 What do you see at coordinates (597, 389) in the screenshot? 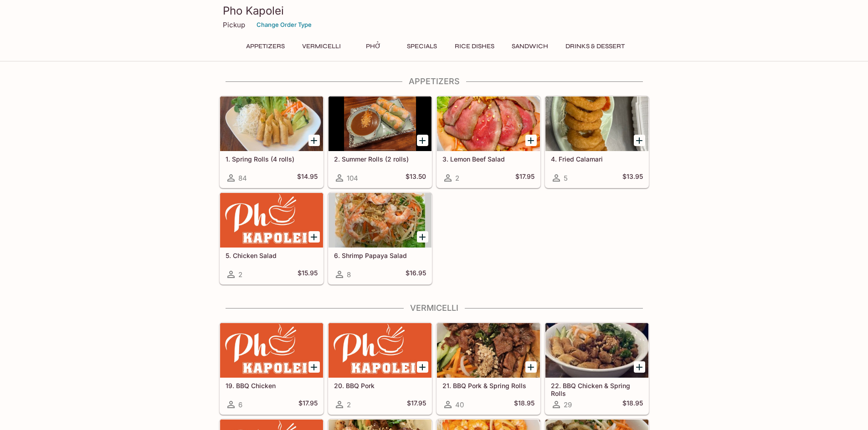
I see `h5: 22. BBQ Chicken & Spring Rolls` at bounding box center [597, 389].